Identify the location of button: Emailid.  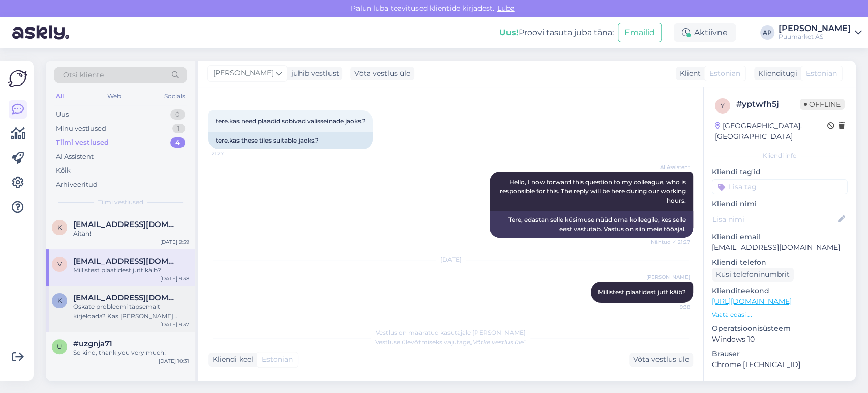
(640, 33).